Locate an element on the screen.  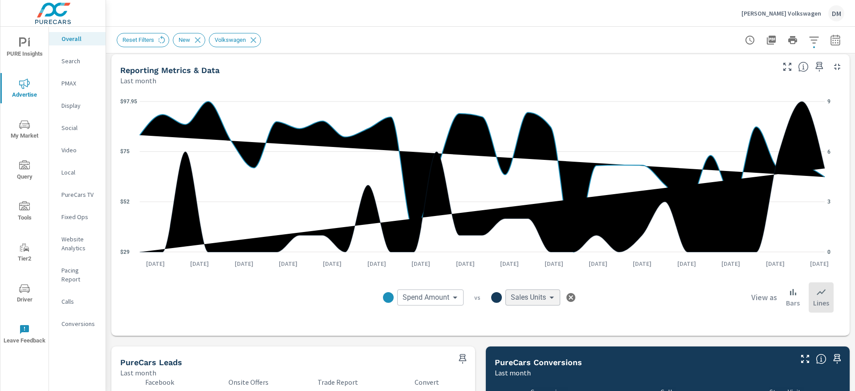
h5: PureCars Leads is located at coordinates (151, 362).